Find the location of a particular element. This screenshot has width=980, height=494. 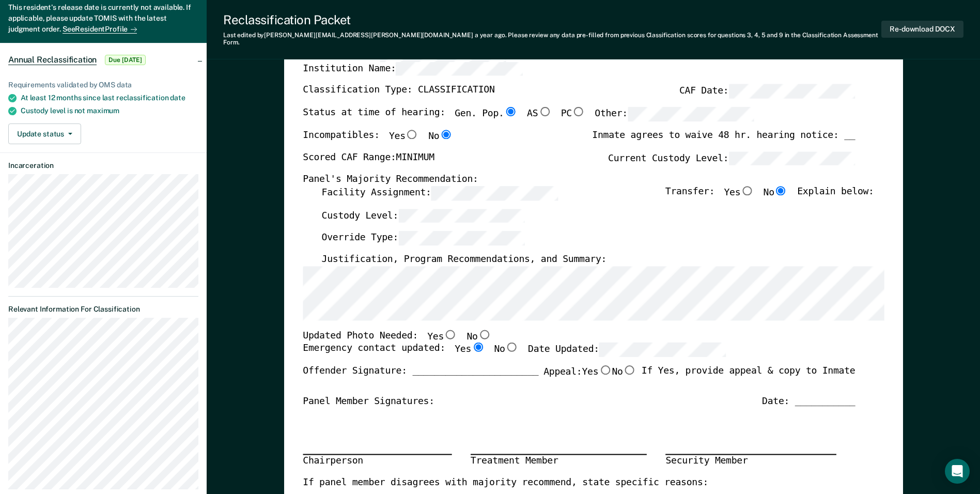

label: Scored CAF Range: MINIMUM is located at coordinates (368, 158).